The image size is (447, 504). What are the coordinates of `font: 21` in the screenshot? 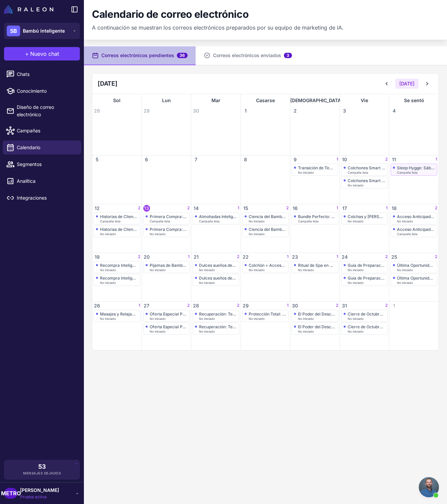 It's located at (196, 256).